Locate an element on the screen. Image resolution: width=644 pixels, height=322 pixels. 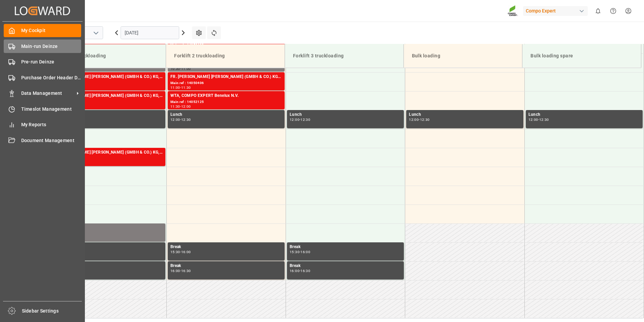
img: Screenshot%202023-09-29%20at%2010.02.21.png_1712312052.png is located at coordinates (513, 11).